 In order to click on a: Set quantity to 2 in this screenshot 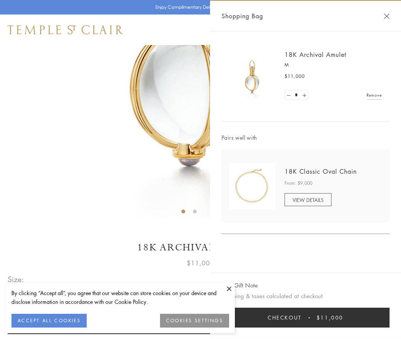, I will do `click(304, 95)`.